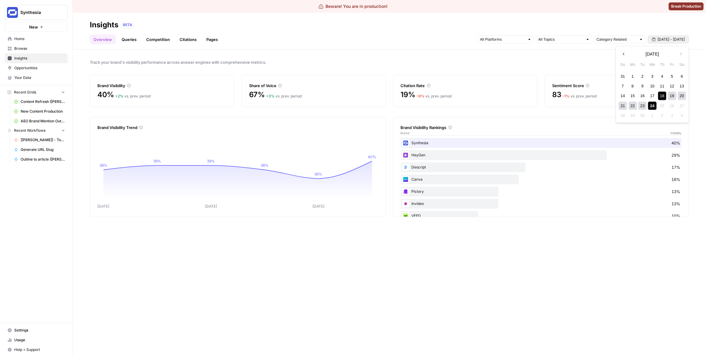 This screenshot has height=357, width=706. Describe the element at coordinates (39, 49) in the screenshot. I see `span: Browse` at that location.